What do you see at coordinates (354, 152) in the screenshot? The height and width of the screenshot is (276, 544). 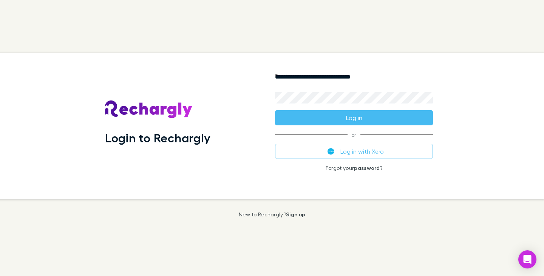 I see `button: Log in with Xero` at bounding box center [354, 152].